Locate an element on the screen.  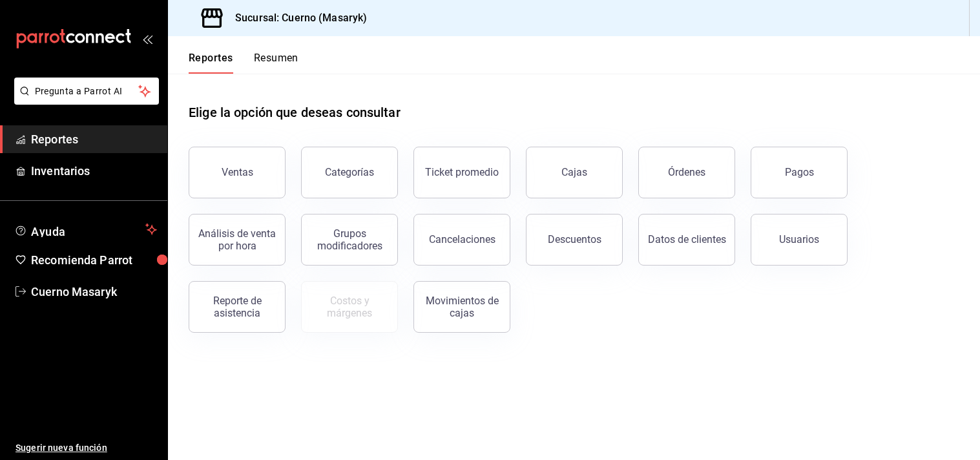
button: Cancelaciones is located at coordinates (462, 239).